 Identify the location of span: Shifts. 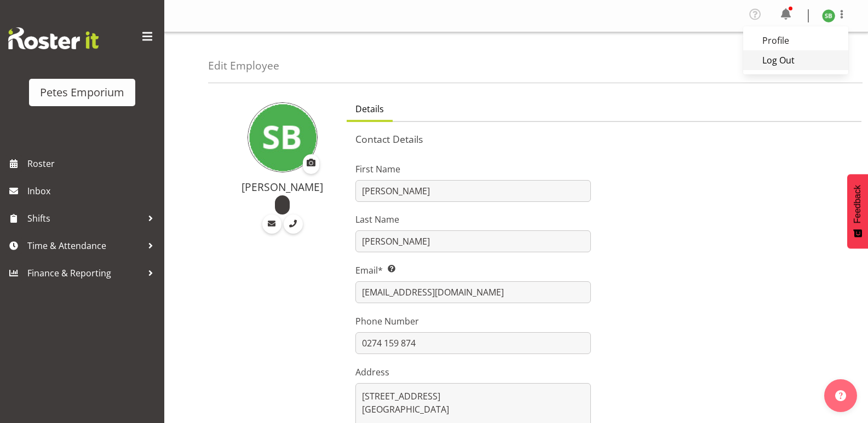
(85, 219).